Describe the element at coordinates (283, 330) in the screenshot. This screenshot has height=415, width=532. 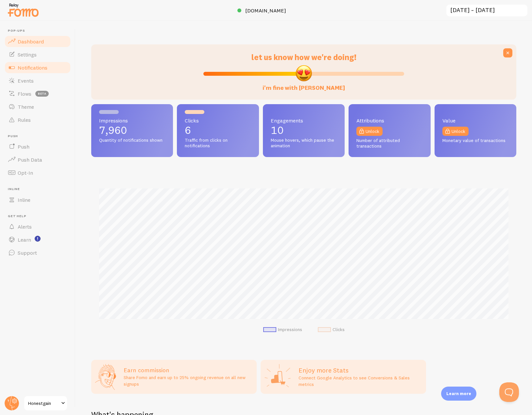
I see `li: Impressions` at that location.